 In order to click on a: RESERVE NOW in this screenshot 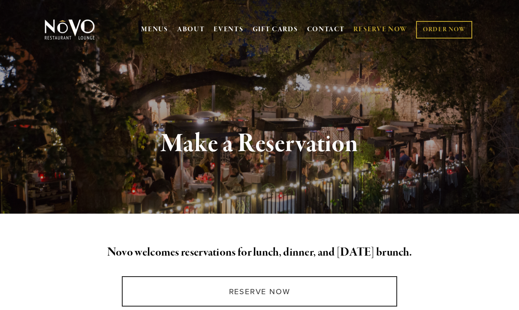, I will do `click(380, 30)`.